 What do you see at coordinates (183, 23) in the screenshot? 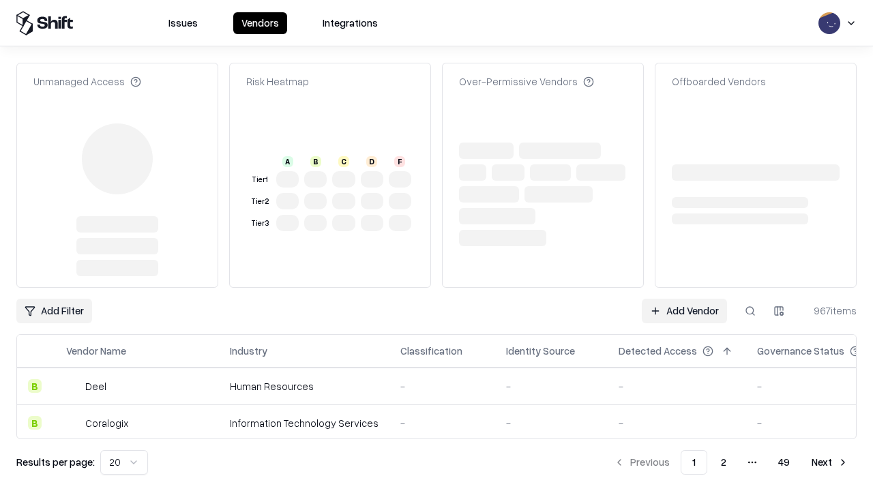
I see `button: Issues` at bounding box center [183, 23].